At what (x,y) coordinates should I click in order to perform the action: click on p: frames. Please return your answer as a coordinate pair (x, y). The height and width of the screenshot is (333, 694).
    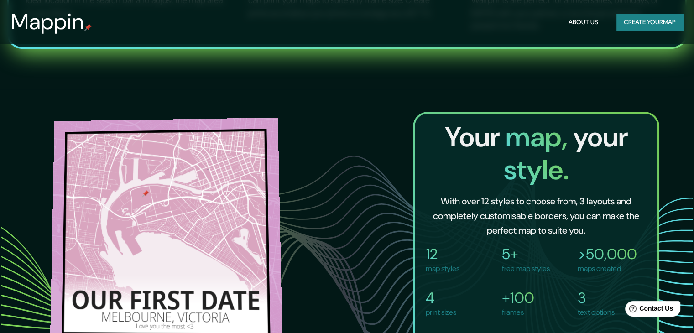
    Looking at the image, I should click on (518, 313).